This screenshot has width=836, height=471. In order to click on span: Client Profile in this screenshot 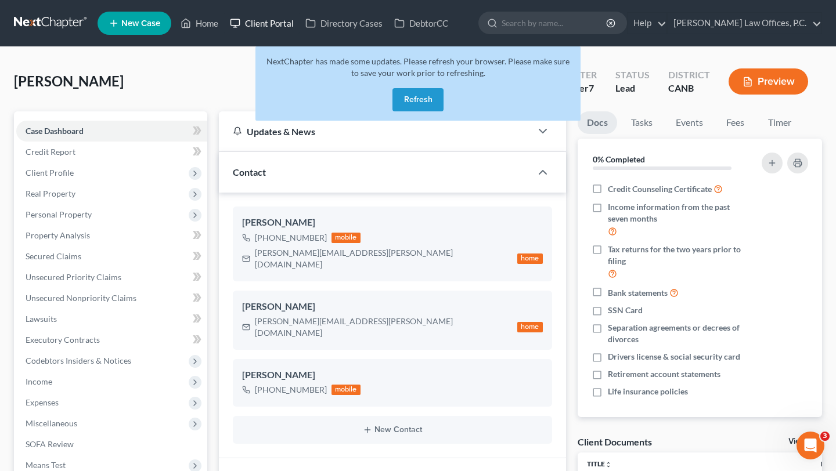, I will do `click(49, 172)`.